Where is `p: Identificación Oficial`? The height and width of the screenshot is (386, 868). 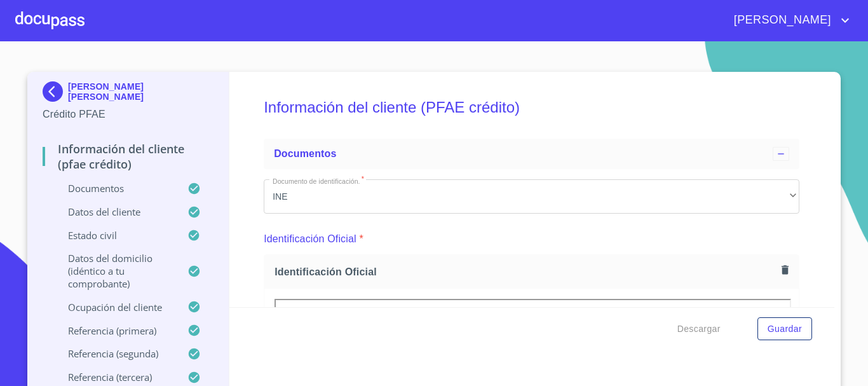 p: Identificación Oficial is located at coordinates (310, 239).